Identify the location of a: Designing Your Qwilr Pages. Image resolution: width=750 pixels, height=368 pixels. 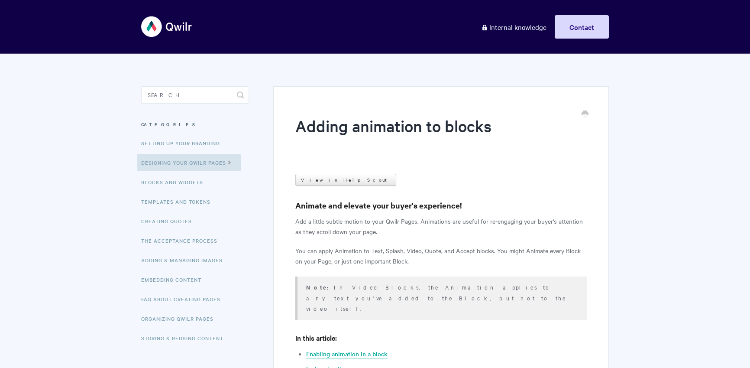
(189, 162).